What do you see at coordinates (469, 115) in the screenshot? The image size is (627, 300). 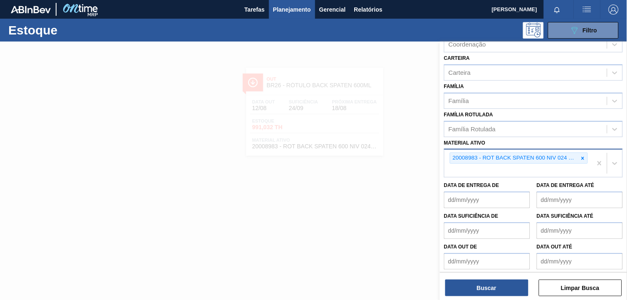 I see `label: Família Rotulada` at bounding box center [469, 115].